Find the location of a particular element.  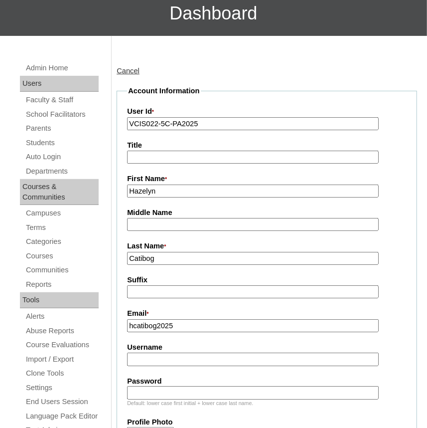

a: Admin Home is located at coordinates (62, 68).